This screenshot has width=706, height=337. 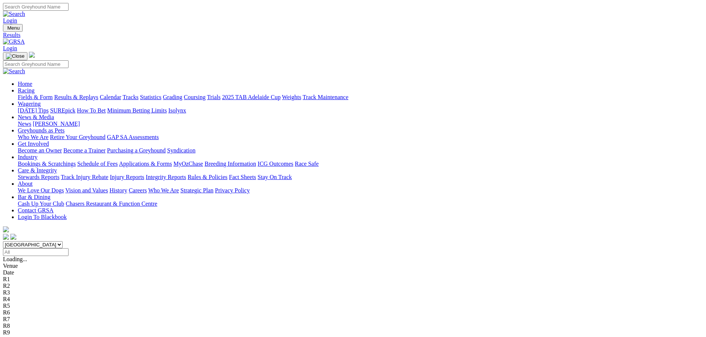 I want to click on a: Schedule of Fees, so click(x=97, y=164).